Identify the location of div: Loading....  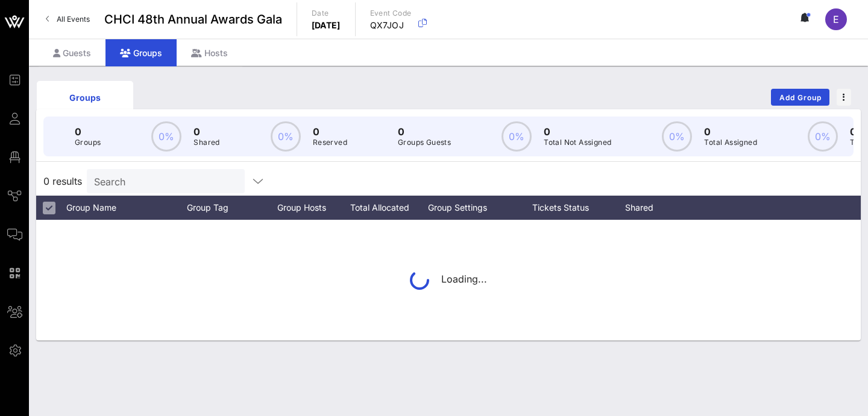
(449, 280).